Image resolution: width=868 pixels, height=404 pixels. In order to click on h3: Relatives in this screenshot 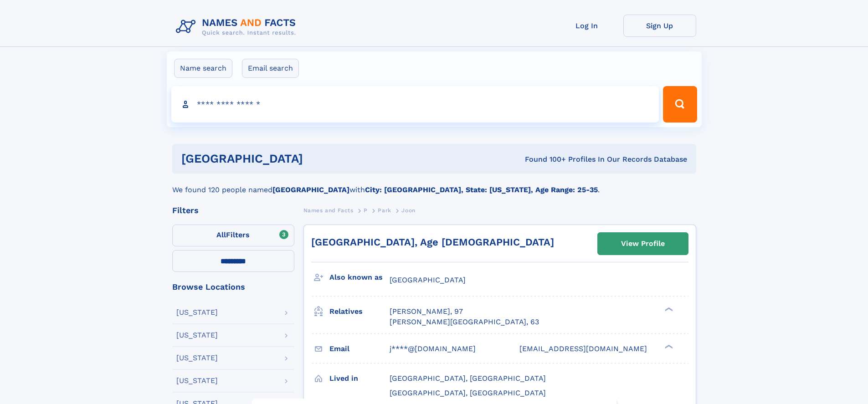, I will do `click(359, 311)`.